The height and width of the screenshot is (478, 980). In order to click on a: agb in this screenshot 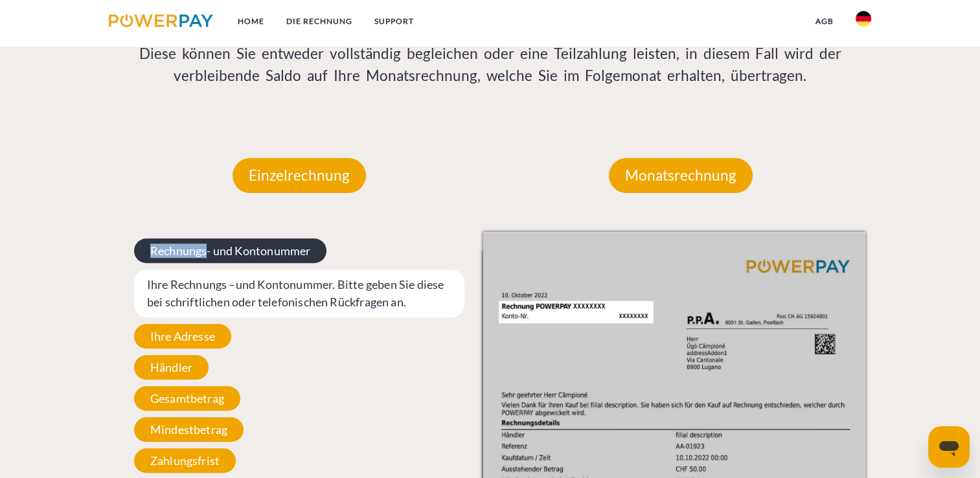, I will do `click(825, 21)`.